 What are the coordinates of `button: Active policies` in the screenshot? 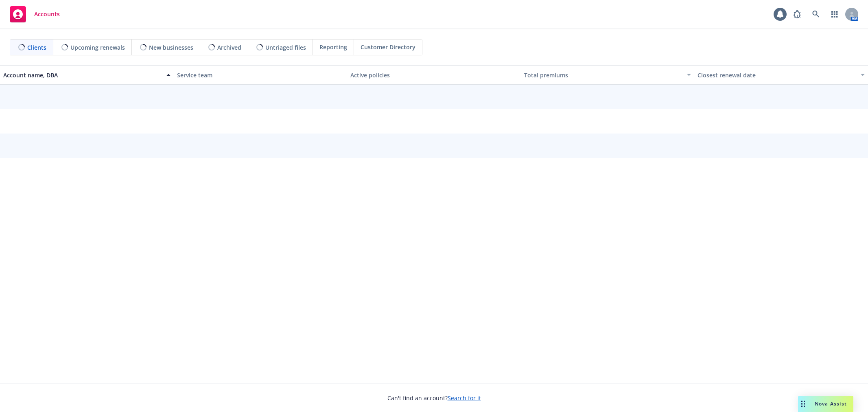 It's located at (434, 75).